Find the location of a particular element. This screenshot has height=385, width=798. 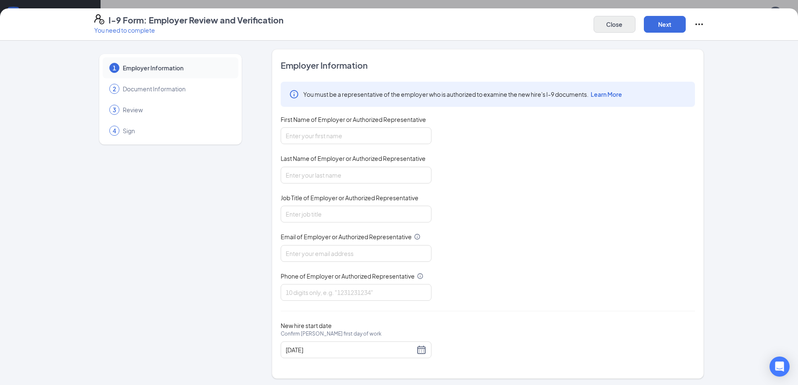

span: You must be a representative of the employer who is authorized to examine the new hire's I-9 docu... is located at coordinates (463, 94).